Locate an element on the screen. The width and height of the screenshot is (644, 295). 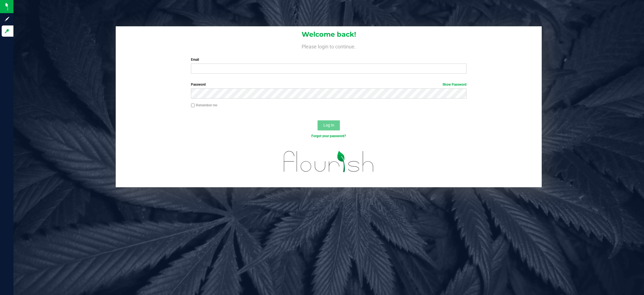
label: Remember me is located at coordinates (204, 105).